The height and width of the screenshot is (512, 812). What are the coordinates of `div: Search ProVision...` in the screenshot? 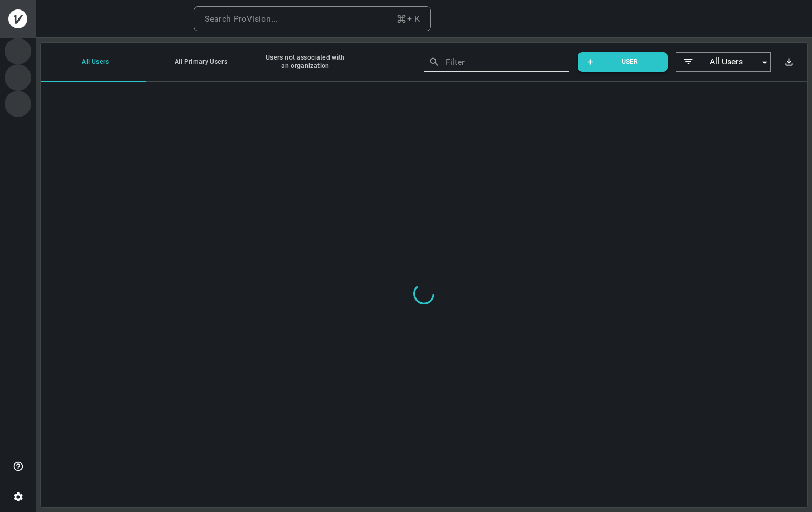 It's located at (241, 19).